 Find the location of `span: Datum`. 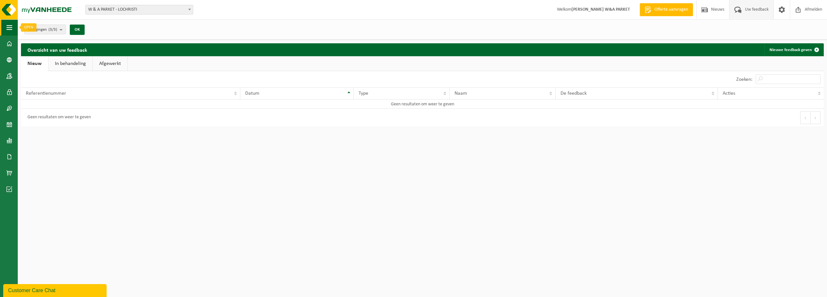

span: Datum is located at coordinates (252, 93).